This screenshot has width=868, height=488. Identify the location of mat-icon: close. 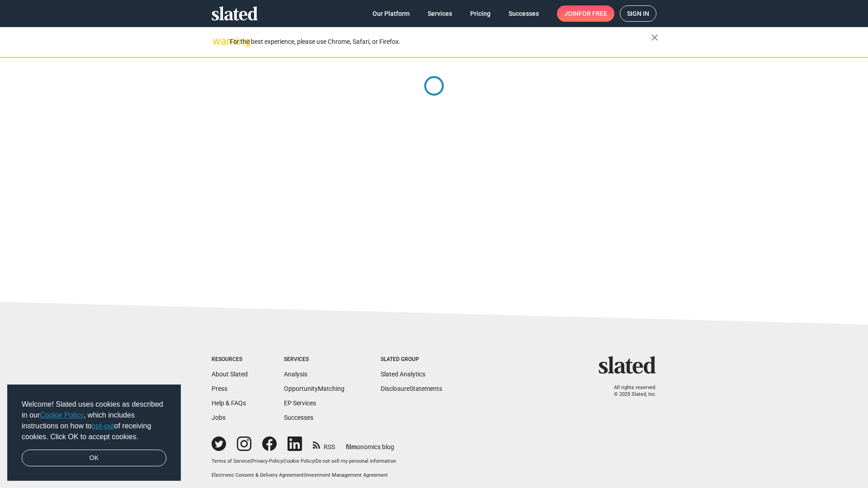
(654, 37).